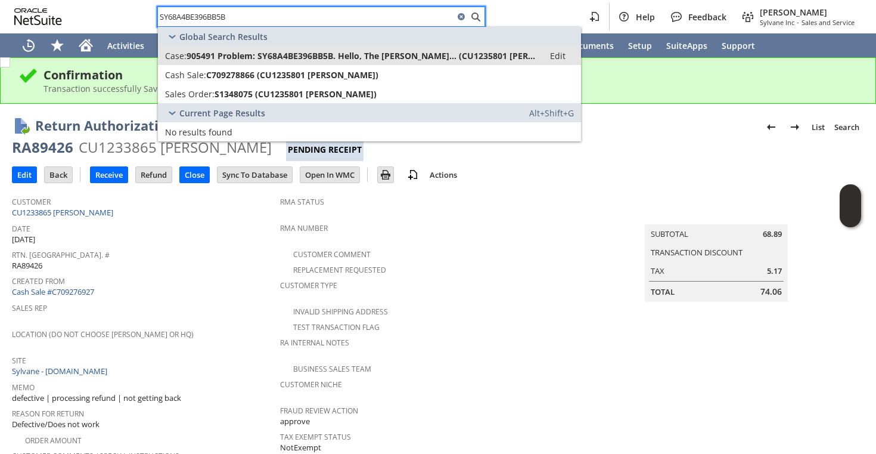  Describe the element at coordinates (105, 125) in the screenshot. I see `h1: Return Authorization` at that location.